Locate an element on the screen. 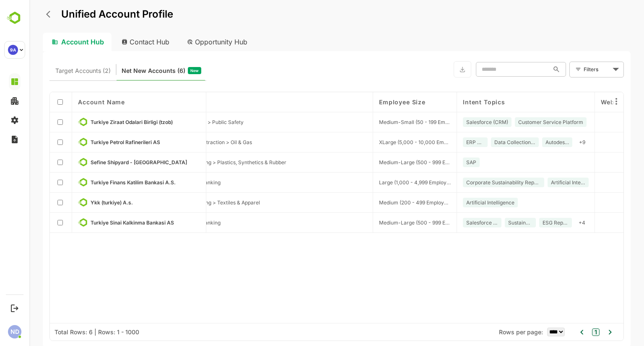 This screenshot has width=644, height=346. span: Manufacturing > Plastics, Synthetics & Rubber is located at coordinates (202, 162).